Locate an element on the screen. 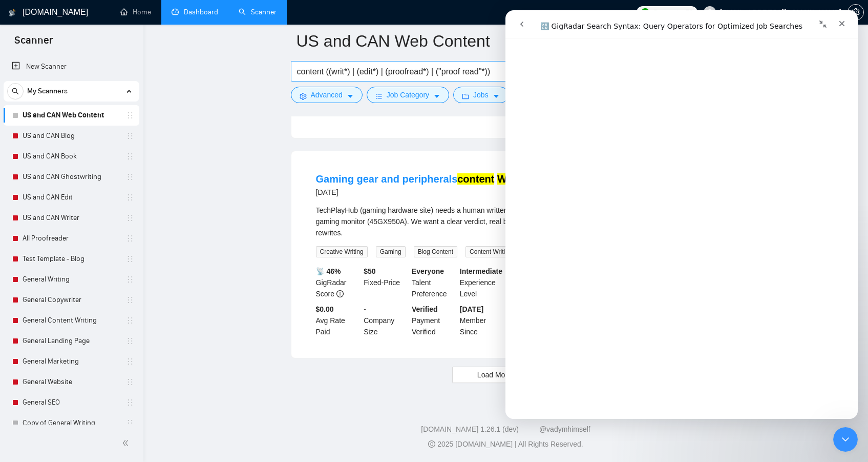 Image resolution: width=868 pixels, height=462 pixels. button: Load More (5590) is located at coordinates (506, 375).